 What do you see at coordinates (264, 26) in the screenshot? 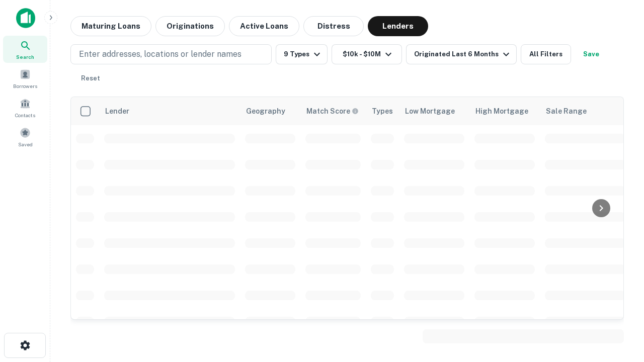
I see `button: Active Loans` at bounding box center [264, 26].